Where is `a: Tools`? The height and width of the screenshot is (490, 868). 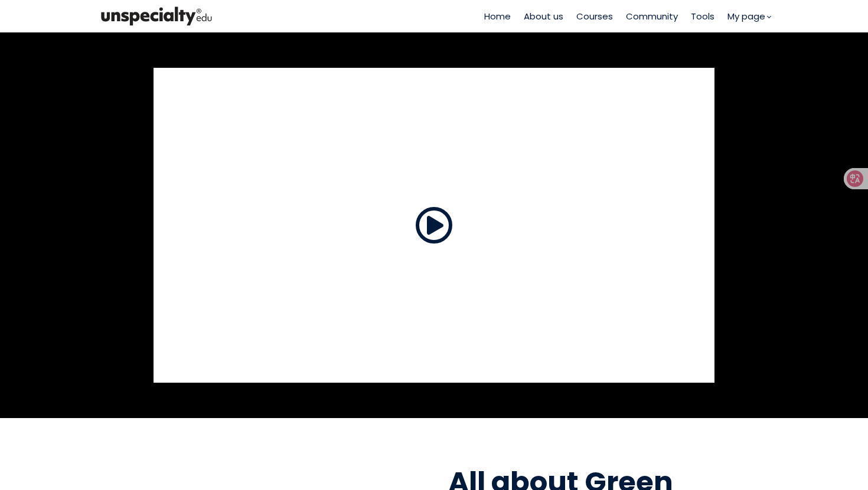
a: Tools is located at coordinates (702, 16).